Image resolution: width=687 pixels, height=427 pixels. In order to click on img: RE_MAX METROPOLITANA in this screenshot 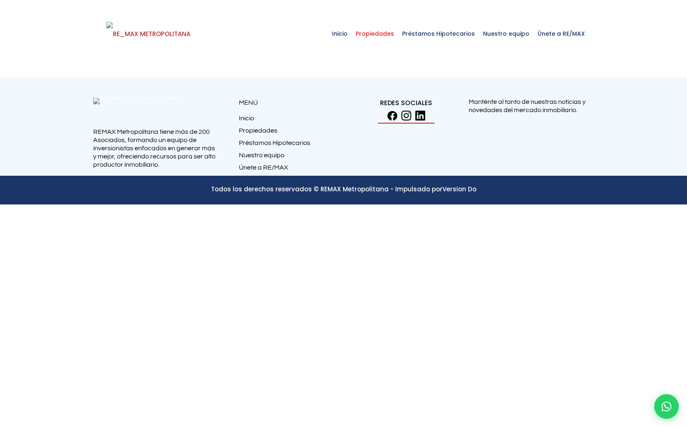, I will do `click(148, 34)`.